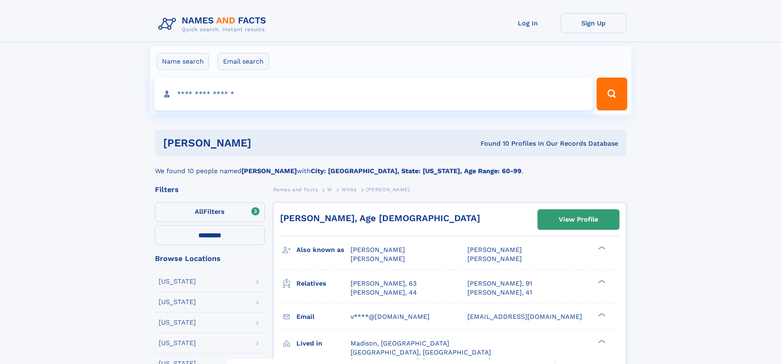  Describe the element at coordinates (349, 189) in the screenshot. I see `span: White` at that location.